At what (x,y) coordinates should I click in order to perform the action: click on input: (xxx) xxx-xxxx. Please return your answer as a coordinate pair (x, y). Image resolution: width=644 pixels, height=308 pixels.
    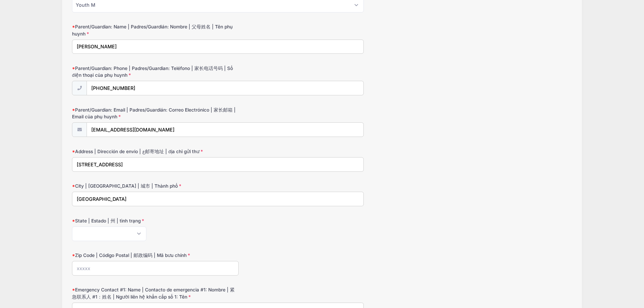
    Looking at the image, I should click on (225, 88).